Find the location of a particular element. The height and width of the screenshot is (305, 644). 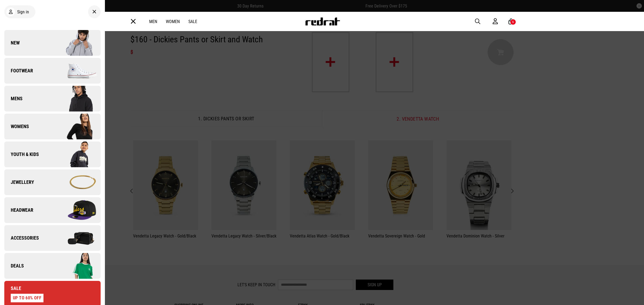

img: Redrat logo is located at coordinates (322, 21).